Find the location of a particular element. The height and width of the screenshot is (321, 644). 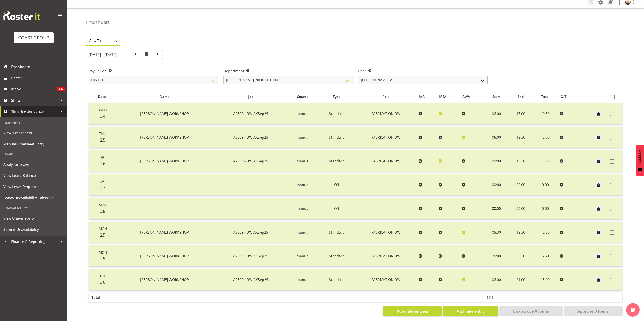

td: 21:00 is located at coordinates (521, 280).